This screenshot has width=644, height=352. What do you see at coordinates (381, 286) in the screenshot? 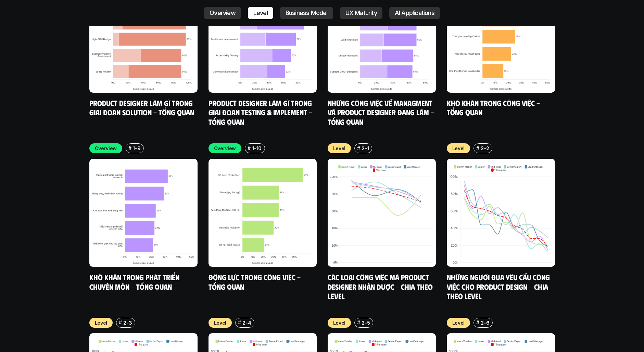
I see `a: Các loại công việc mà Product Designer nhận được - Chia theo Level` at bounding box center [381, 286].